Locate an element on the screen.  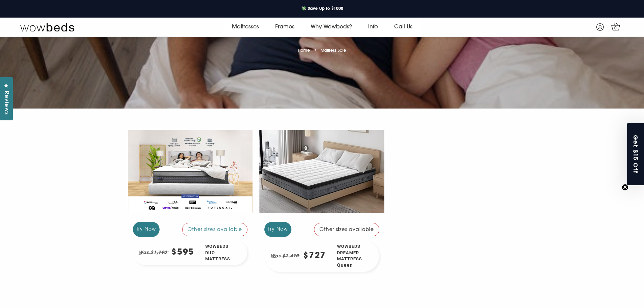
a: 0 is located at coordinates (615, 26).